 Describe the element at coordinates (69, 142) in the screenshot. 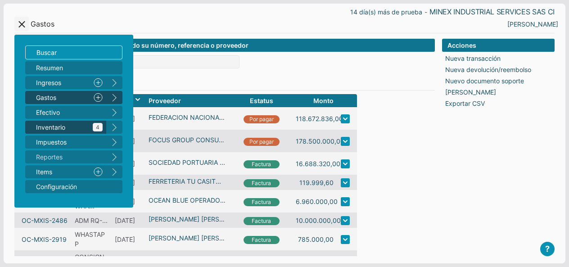

I see `span: Impuestos` at that location.